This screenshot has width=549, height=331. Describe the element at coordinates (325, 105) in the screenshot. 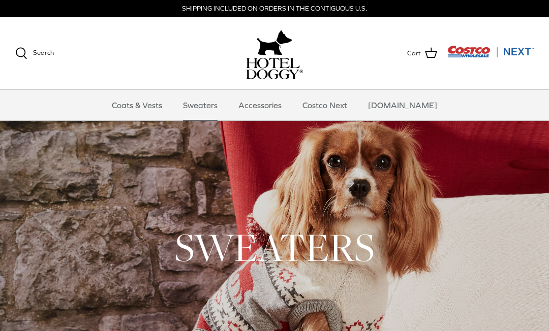

I see `a: Costco Next` at that location.